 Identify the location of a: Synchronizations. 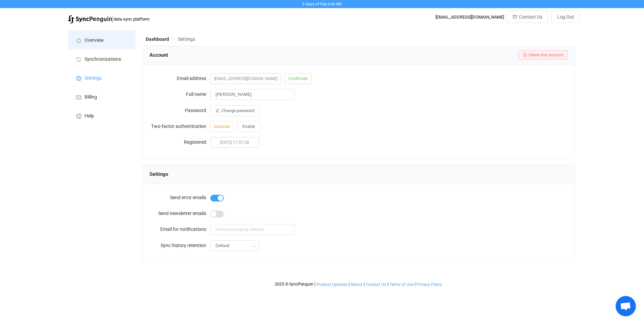
(102, 59).